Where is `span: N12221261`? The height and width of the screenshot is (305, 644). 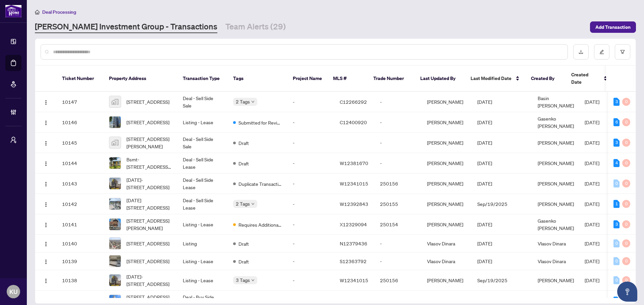 span: N12221261 is located at coordinates (354, 301).